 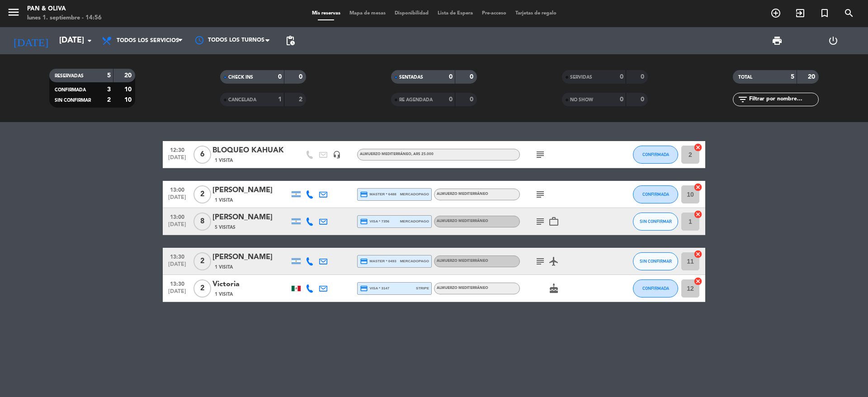 What do you see at coordinates (849, 13) in the screenshot?
I see `i: search` at bounding box center [849, 13].